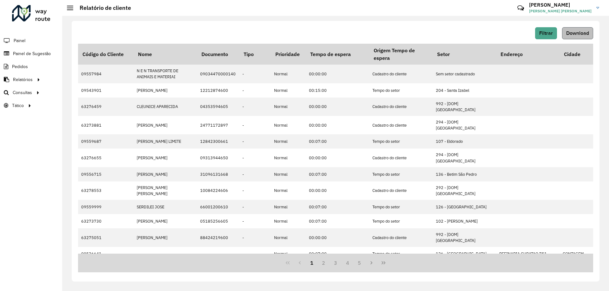 This screenshot has height=291, width=609. What do you see at coordinates (464, 90) in the screenshot?
I see `td: 204 - Santa Izabel` at bounding box center [464, 90].